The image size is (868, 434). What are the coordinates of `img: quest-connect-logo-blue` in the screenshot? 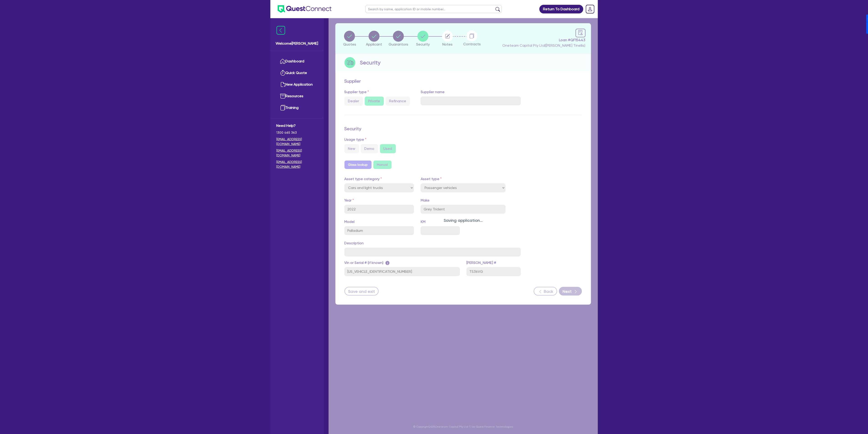 It's located at (304, 9).